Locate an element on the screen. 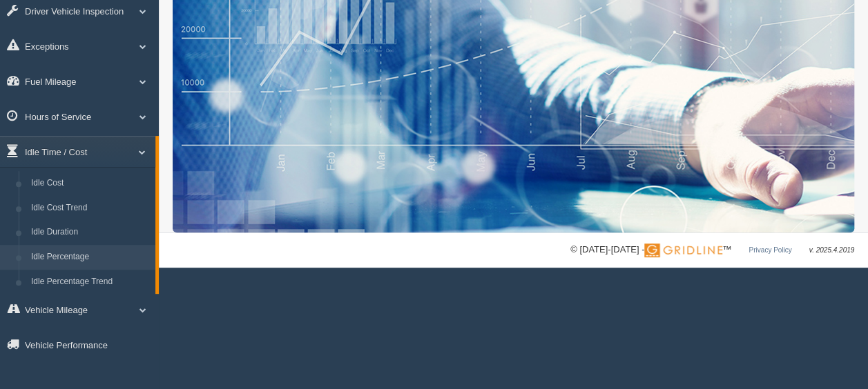 The image size is (868, 389). span: v. 2025.4.2019 is located at coordinates (831, 250).